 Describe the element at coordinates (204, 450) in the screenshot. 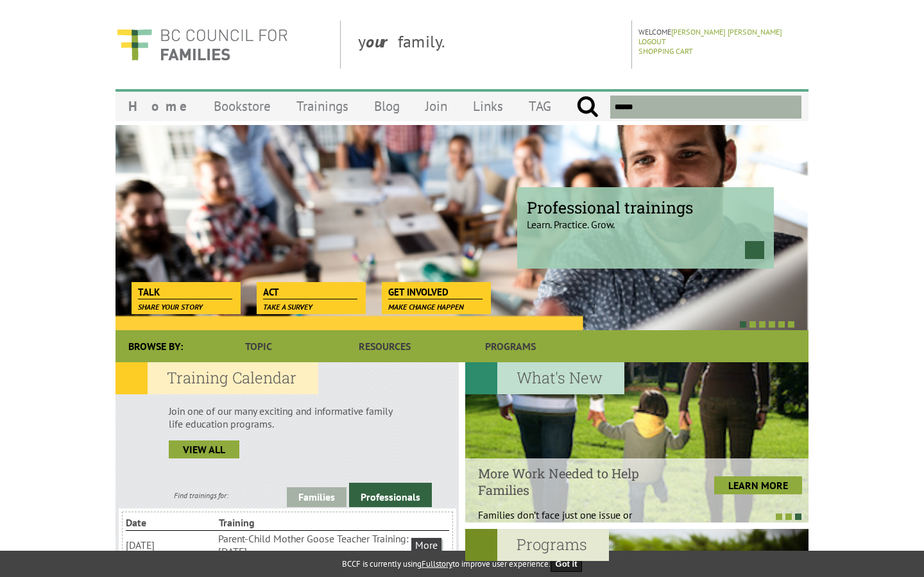

I see `a: view all` at that location.